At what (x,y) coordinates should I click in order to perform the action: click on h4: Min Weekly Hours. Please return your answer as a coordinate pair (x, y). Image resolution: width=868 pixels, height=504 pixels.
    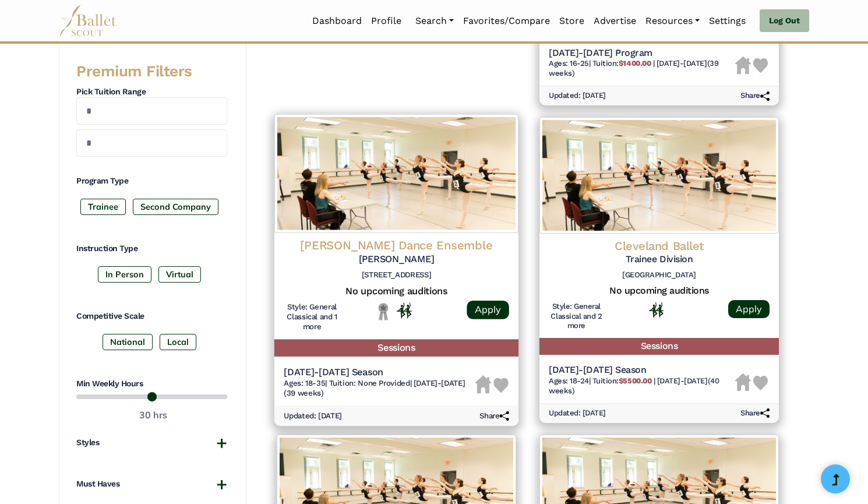
    Looking at the image, I should click on (151, 384).